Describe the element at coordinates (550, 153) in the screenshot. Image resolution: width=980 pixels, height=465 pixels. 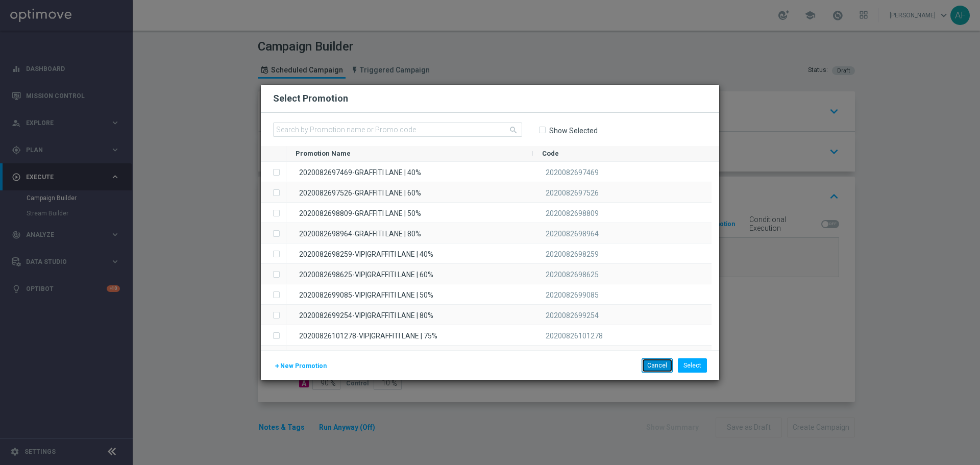
I see `span: Code` at that location.